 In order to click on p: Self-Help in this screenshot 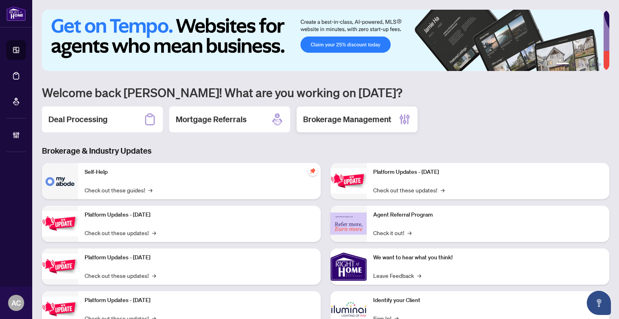, I will do `click(200, 172)`.